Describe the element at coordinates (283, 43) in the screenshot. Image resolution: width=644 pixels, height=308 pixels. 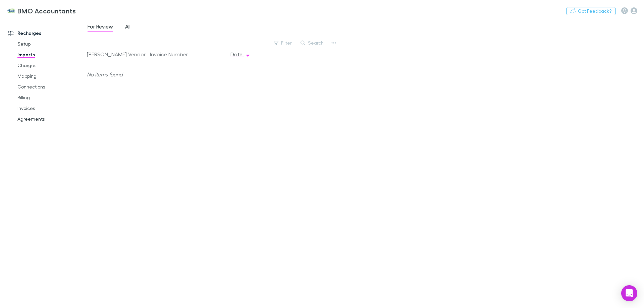
I see `button: Filter` at that location.